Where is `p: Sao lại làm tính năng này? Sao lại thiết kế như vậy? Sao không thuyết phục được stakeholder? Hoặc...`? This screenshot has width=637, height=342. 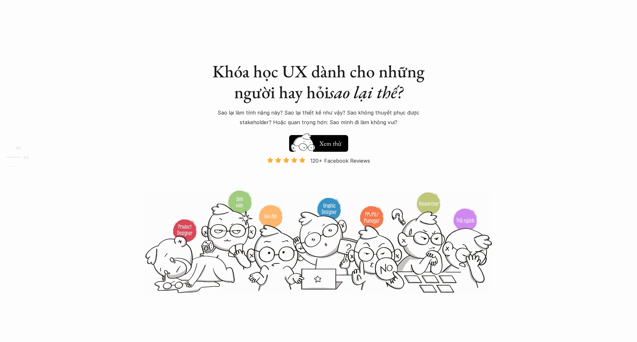 p: Sao lại làm tính năng này? Sao lại thiết kế như vậy? Sao không thuyết phục được stakeholder? Hoặc... is located at coordinates (319, 117).